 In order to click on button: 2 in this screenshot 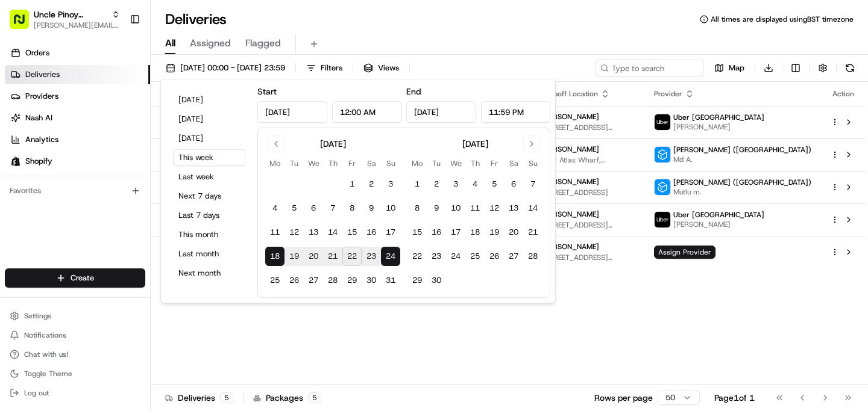, I will do `click(436, 184)`.